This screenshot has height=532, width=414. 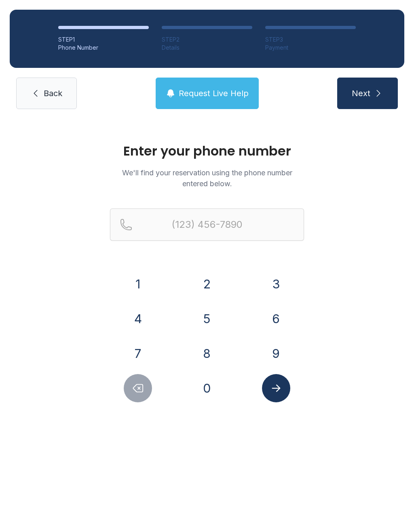 What do you see at coordinates (138, 285) in the screenshot?
I see `button: 1` at bounding box center [138, 285].